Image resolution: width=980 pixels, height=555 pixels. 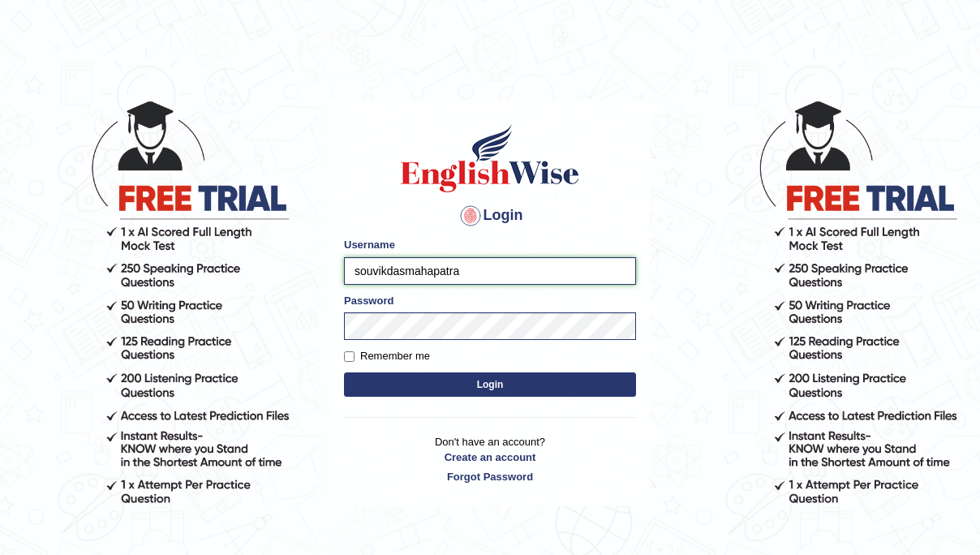 What do you see at coordinates (348, 356) in the screenshot?
I see `input: Remember me` at bounding box center [348, 356].